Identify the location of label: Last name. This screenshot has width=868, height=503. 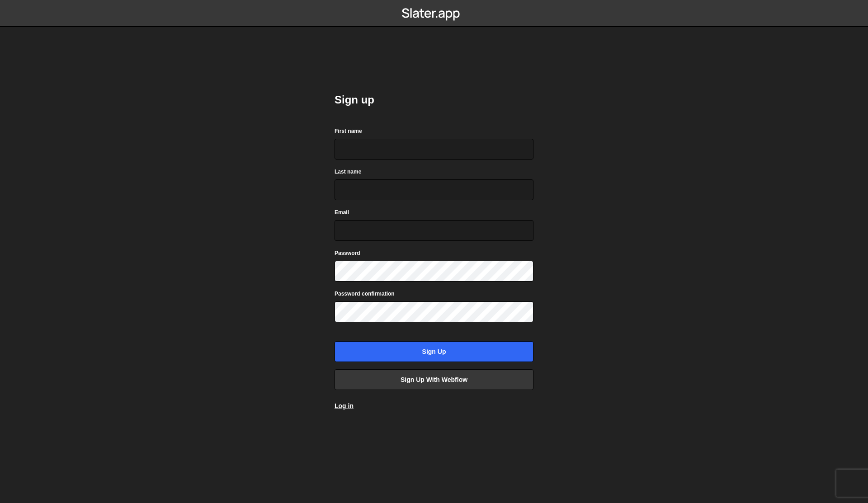
(348, 172).